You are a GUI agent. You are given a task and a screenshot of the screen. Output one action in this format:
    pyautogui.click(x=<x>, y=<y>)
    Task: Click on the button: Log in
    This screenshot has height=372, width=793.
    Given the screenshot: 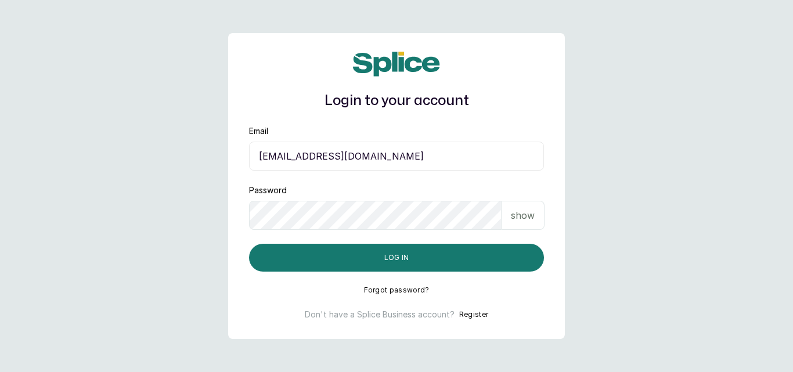 What is the action you would take?
    pyautogui.click(x=396, y=258)
    